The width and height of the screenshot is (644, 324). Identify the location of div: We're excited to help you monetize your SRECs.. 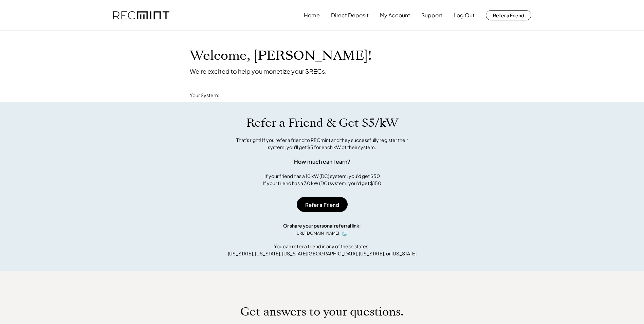
(258, 71).